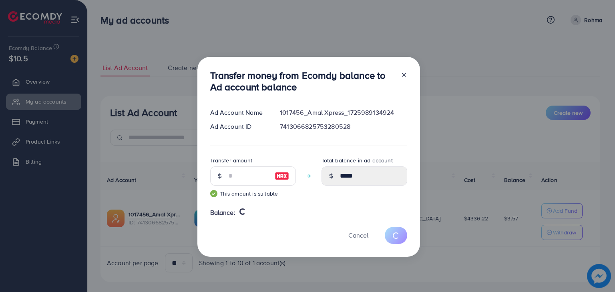 This screenshot has height=292, width=615. Describe the element at coordinates (358, 235) in the screenshot. I see `span: Cancel` at that location.